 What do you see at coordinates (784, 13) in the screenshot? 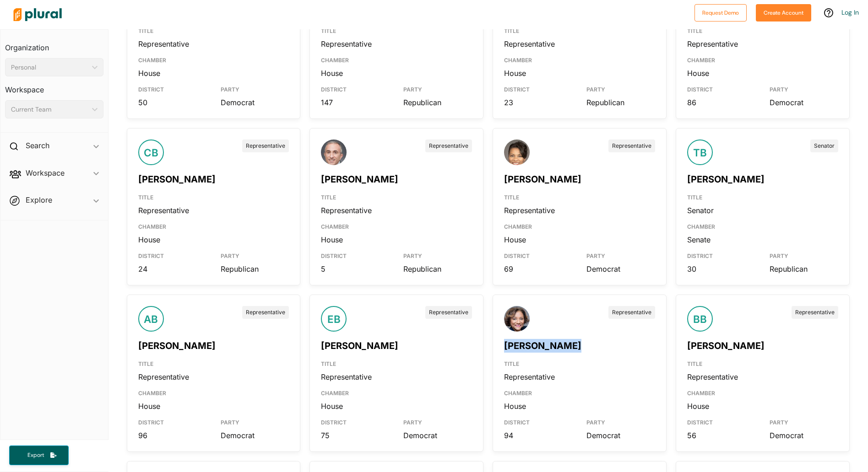
I see `button: Create Account` at bounding box center [784, 13].